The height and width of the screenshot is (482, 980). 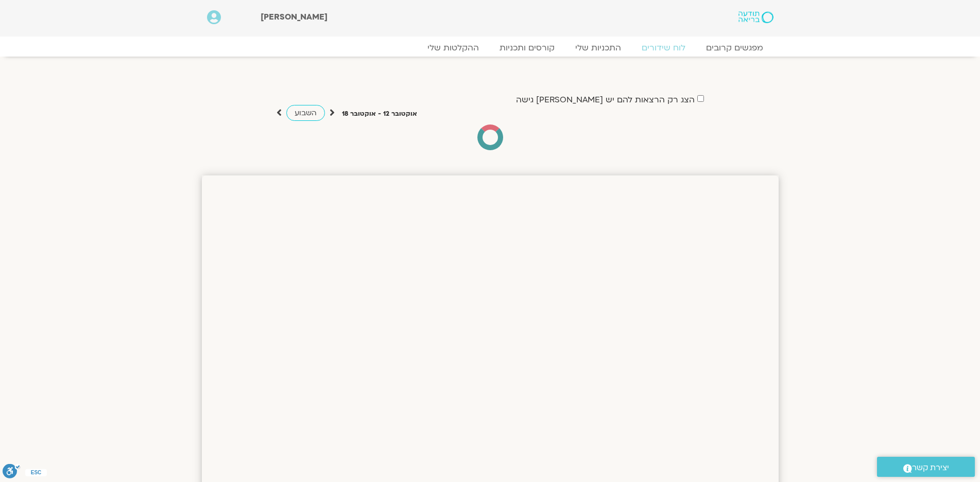 I want to click on span: השבוע, so click(x=305, y=113).